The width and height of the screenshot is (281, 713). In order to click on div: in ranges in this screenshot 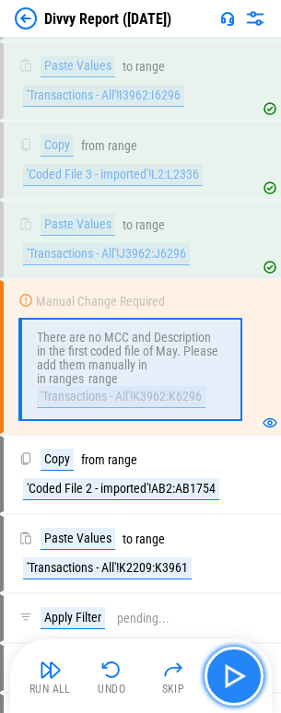, I will do `click(60, 378)`.